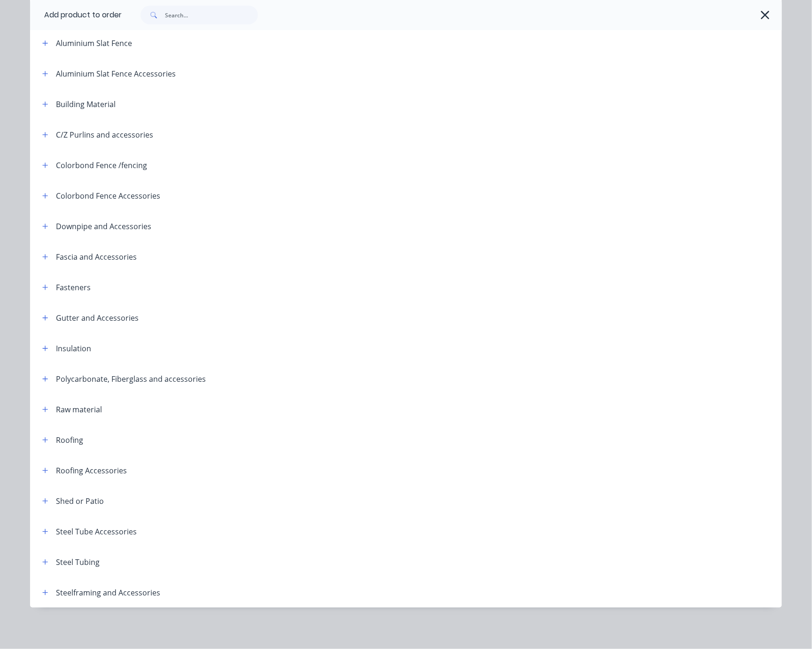 The image size is (812, 649). Describe the element at coordinates (108, 196) in the screenshot. I see `div: Colorbond Fence Accessories` at that location.